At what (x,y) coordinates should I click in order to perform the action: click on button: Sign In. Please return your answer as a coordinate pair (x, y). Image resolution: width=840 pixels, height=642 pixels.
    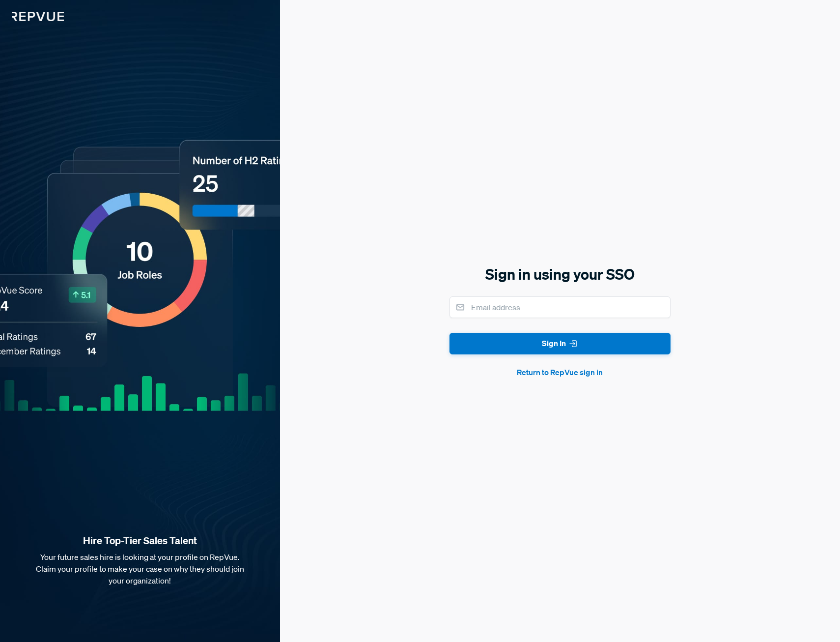
    Looking at the image, I should click on (560, 344).